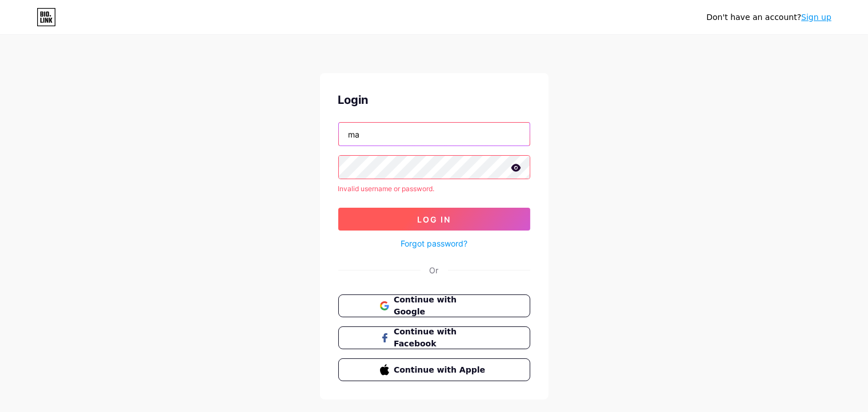 This screenshot has height=412, width=868. What do you see at coordinates (434, 338) in the screenshot?
I see `button: Continue with Facebook` at bounding box center [434, 338].